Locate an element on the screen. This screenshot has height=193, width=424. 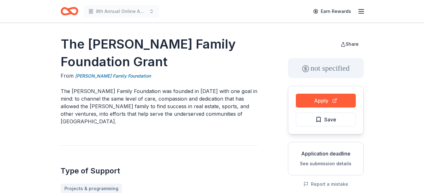
h2: Type of Support is located at coordinates (159, 171).